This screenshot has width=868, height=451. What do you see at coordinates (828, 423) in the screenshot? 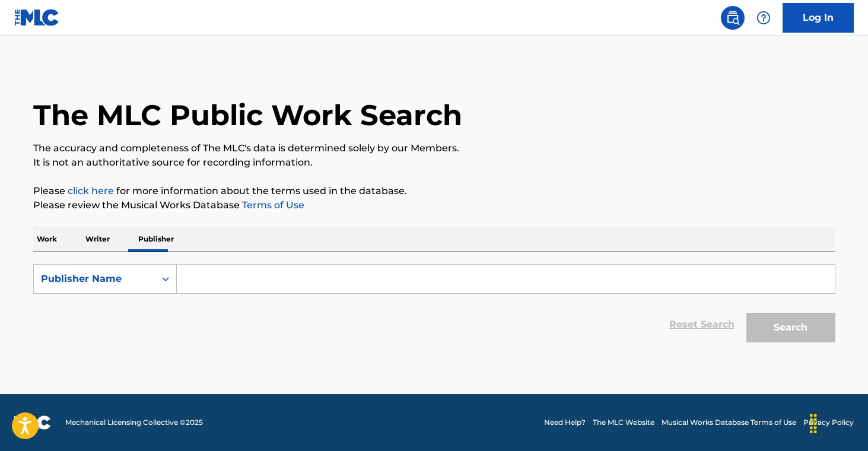
I see `a: Privacy Policy` at bounding box center [828, 423].